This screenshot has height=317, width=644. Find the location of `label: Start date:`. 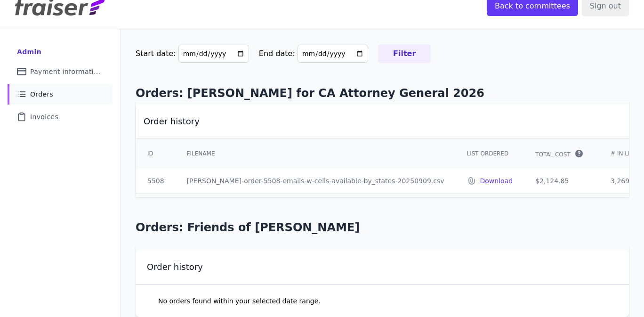

label: Start date: is located at coordinates (155, 54).